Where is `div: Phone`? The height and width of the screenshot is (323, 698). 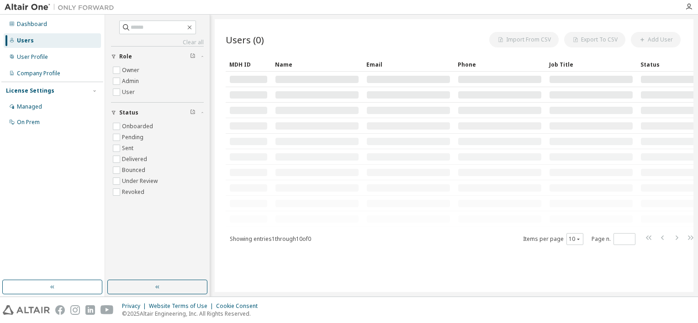 div: Phone is located at coordinates (500, 64).